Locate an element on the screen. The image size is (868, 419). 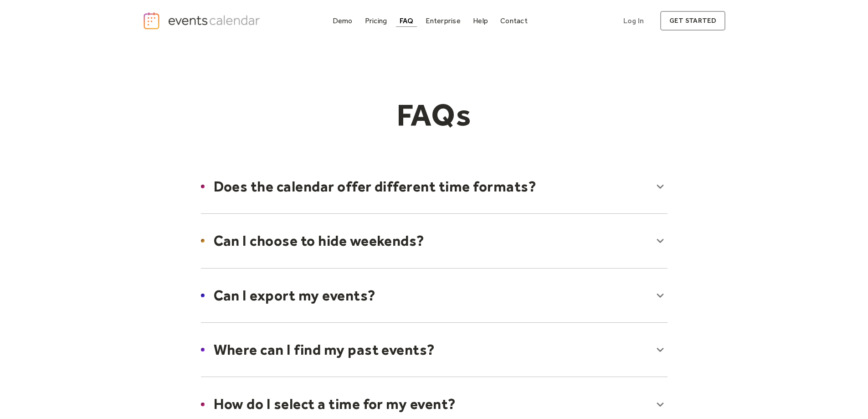
div: FAQ is located at coordinates (407, 21).